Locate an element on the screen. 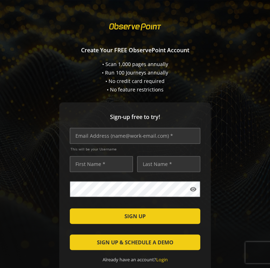 This screenshot has height=268, width=270. mat-icon: visibility is located at coordinates (193, 189).